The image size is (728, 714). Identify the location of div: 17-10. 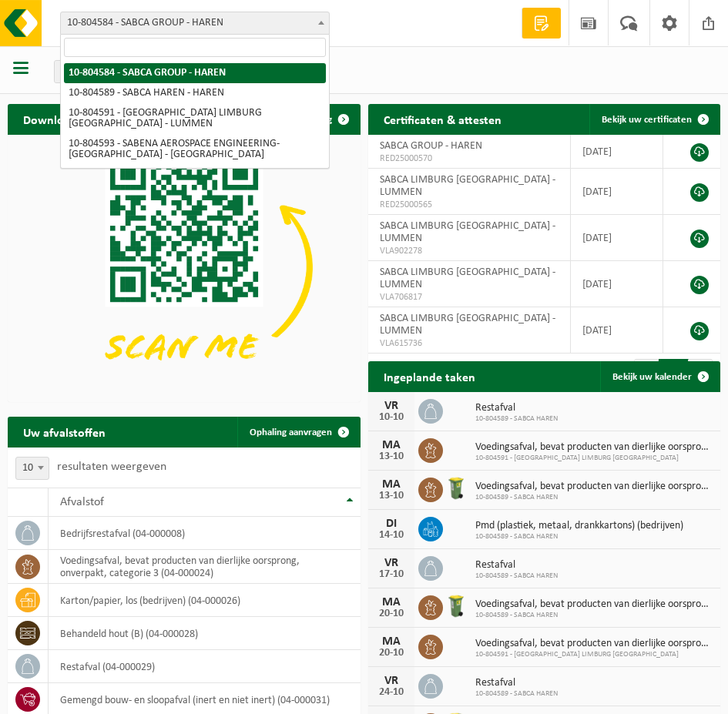
(391, 575).